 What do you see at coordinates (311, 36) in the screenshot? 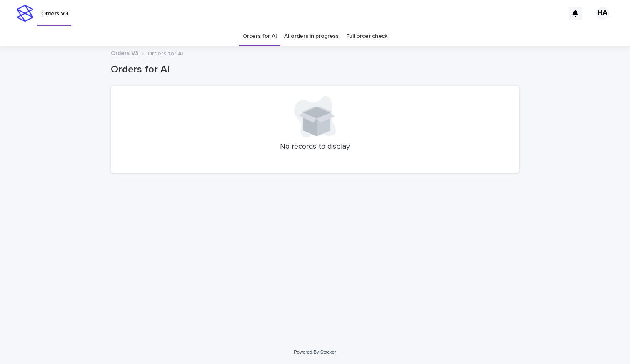
I see `a: AI orders in progress` at bounding box center [311, 36].